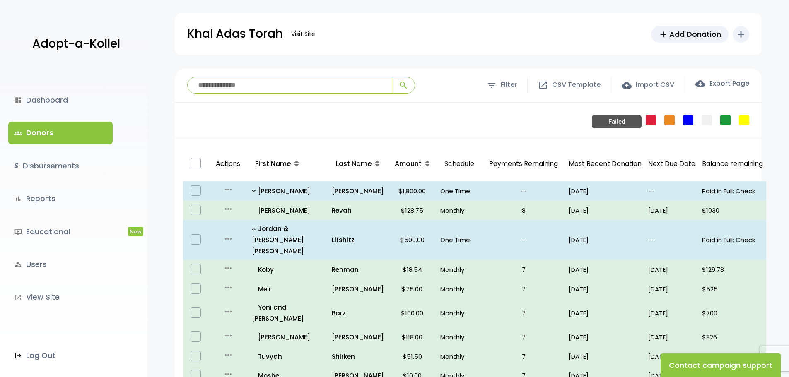  I want to click on a: Rehman, so click(358, 270).